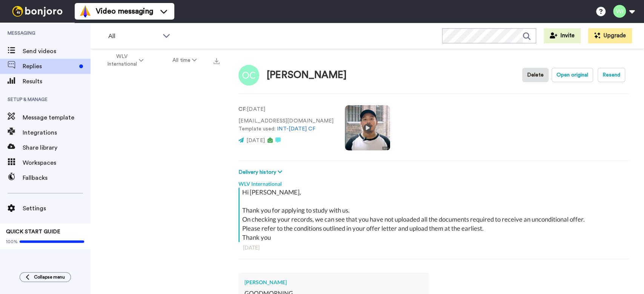 The image size is (644, 294). Describe the element at coordinates (12, 241) in the screenshot. I see `span: 100%` at that location.